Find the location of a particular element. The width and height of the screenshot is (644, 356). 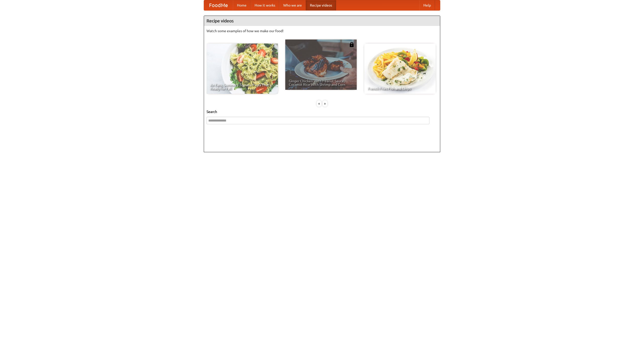

a: How it works is located at coordinates (265, 5).